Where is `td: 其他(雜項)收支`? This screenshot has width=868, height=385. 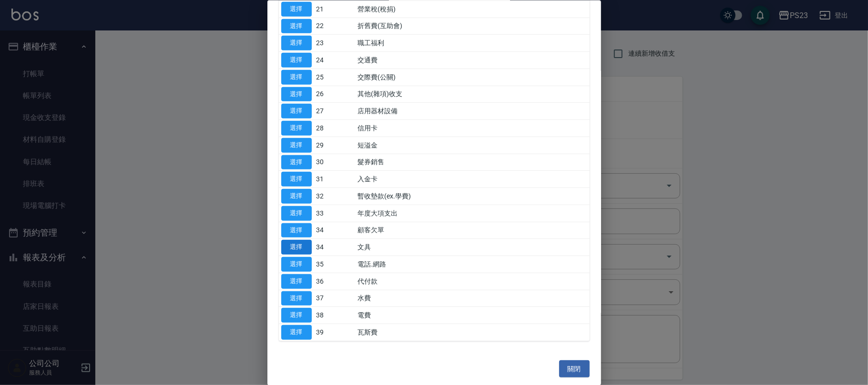
td: 其他(雜項)收支 is located at coordinates (472, 94).